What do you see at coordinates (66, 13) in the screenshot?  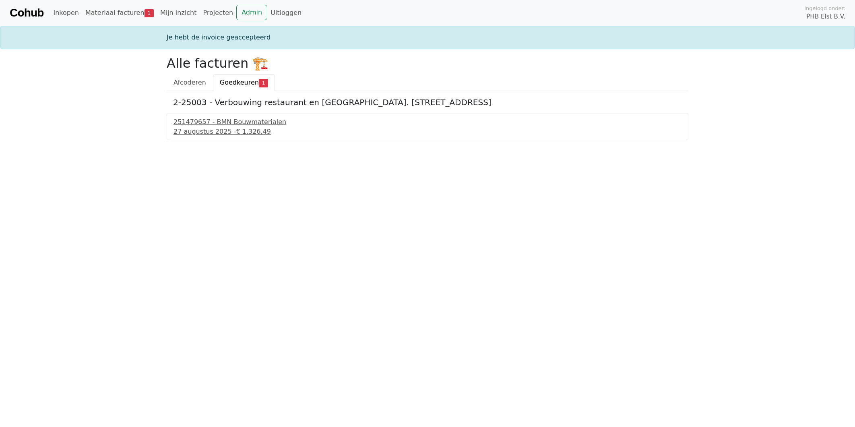 I see `a: Inkopen` at bounding box center [66, 13].